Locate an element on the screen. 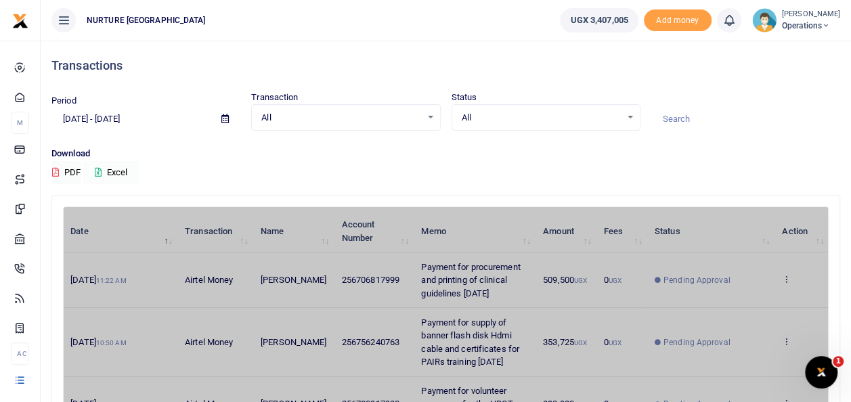 Image resolution: width=851 pixels, height=402 pixels. span: 1 is located at coordinates (838, 361).